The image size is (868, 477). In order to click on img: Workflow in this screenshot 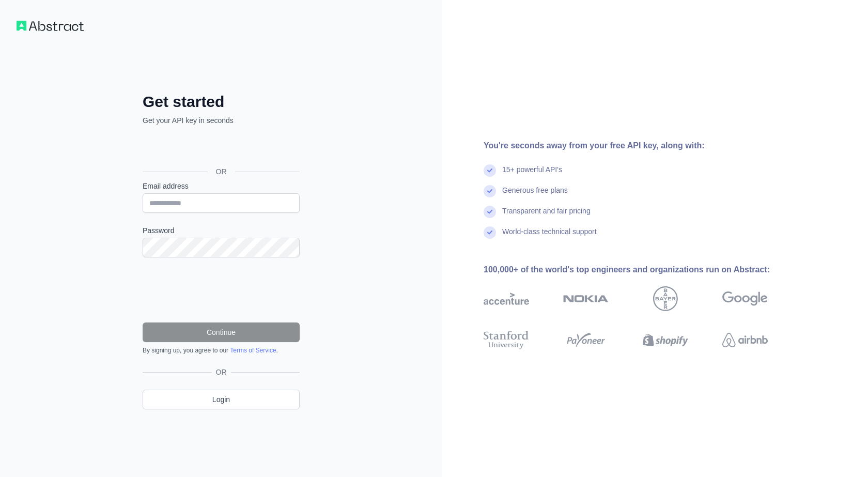, I will do `click(50, 26)`.